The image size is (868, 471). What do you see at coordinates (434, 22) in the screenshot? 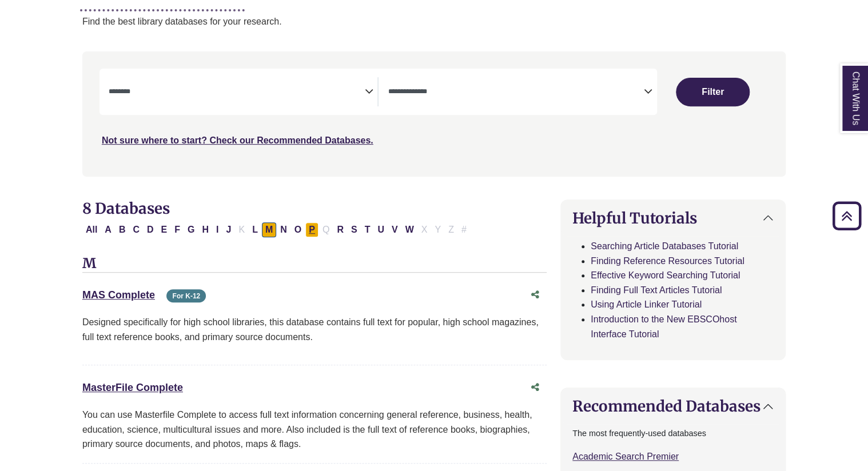
I see `p: Find the best library databases for your research.` at bounding box center [434, 22].